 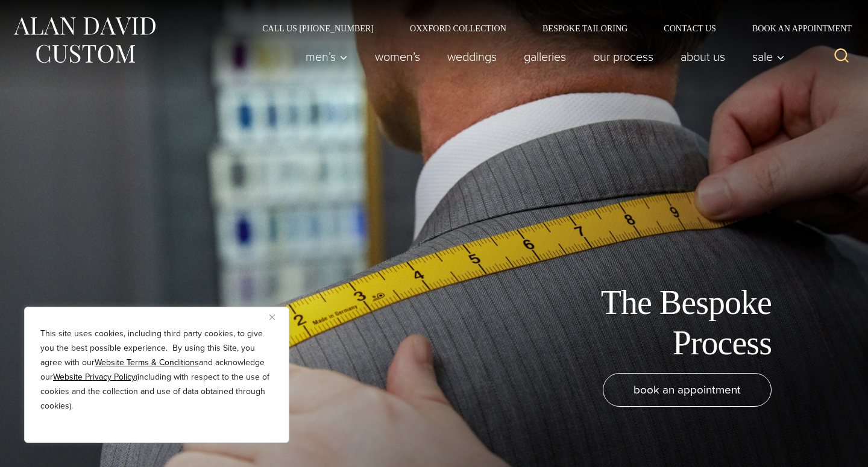 What do you see at coordinates (585, 28) in the screenshot?
I see `a: Bespoke Tailoring` at bounding box center [585, 28].